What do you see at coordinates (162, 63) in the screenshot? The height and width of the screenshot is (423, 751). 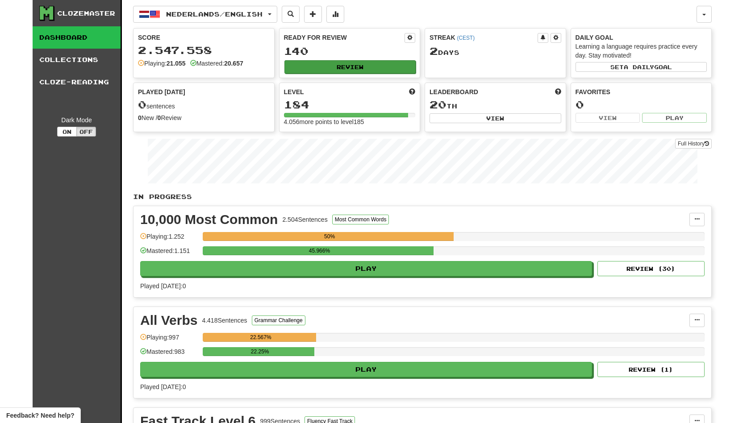 I see `div: Playing:` at bounding box center [162, 63].